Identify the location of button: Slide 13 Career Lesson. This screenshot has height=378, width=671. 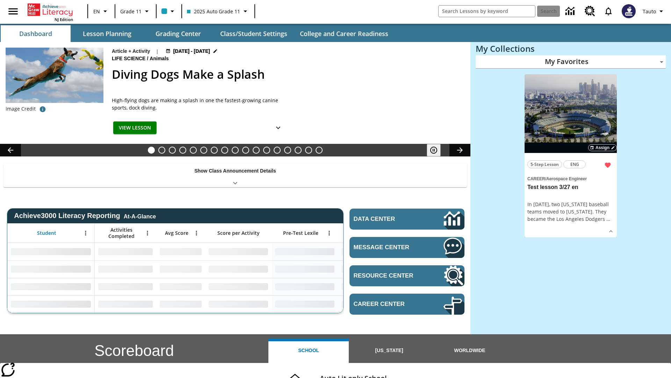
(277, 150).